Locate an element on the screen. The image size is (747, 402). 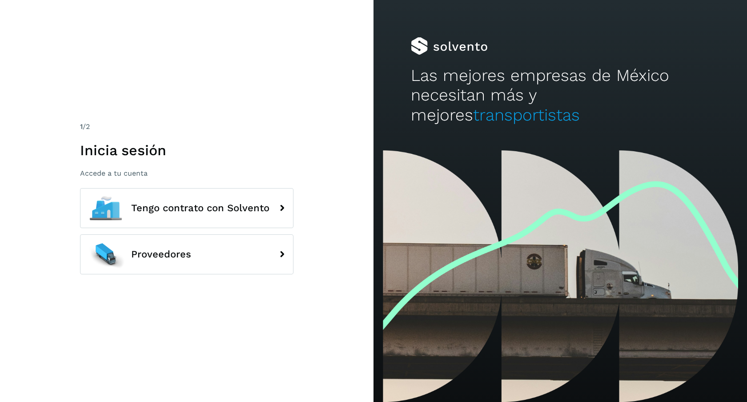
button: Tengo contrato con Solvento is located at coordinates (187, 208).